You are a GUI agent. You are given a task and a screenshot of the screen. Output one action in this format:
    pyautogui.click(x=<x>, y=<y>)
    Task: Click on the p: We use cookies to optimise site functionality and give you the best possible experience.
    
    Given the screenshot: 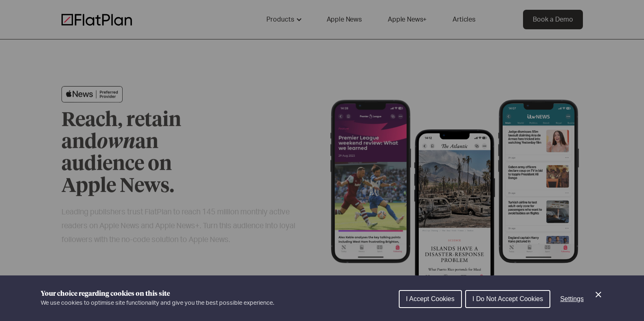 What is the action you would take?
    pyautogui.click(x=157, y=303)
    